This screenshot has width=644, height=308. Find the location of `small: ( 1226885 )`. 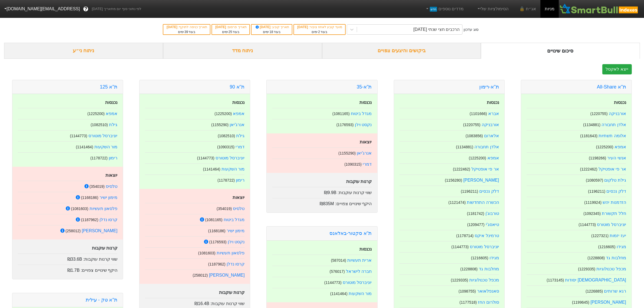

small: ( 1226885 ) is located at coordinates (594, 291).